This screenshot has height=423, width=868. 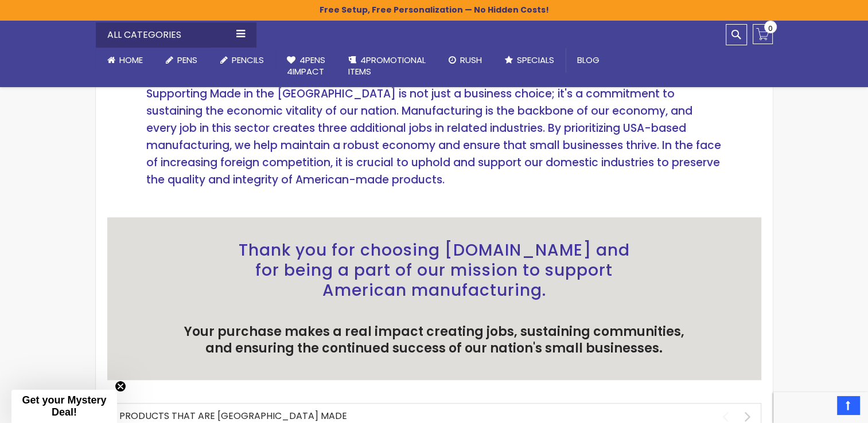 I want to click on span: Pencils, so click(x=248, y=60).